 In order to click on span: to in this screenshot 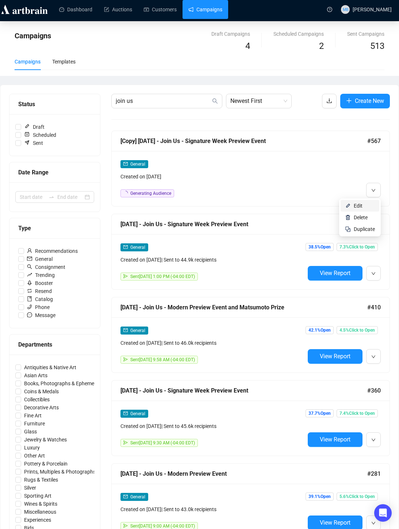, I will do `click(51, 197)`.